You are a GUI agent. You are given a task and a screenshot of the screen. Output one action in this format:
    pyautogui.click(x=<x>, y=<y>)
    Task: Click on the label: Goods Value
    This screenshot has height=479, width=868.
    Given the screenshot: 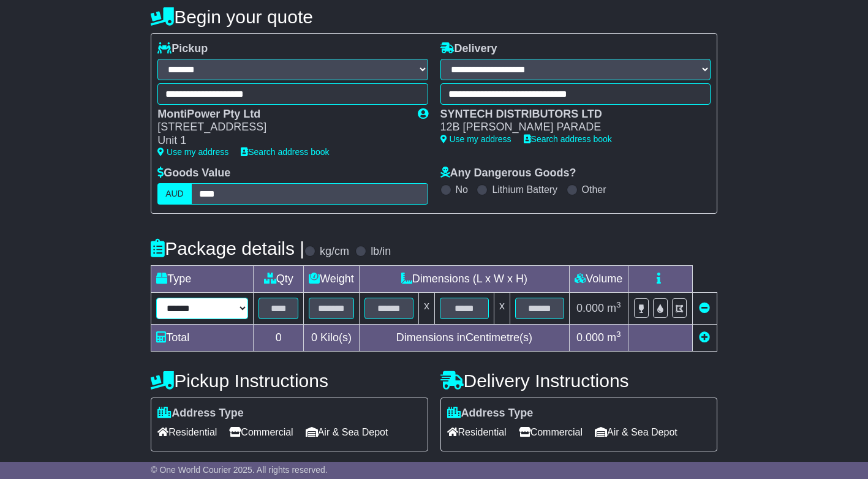 What is the action you would take?
    pyautogui.click(x=194, y=173)
    